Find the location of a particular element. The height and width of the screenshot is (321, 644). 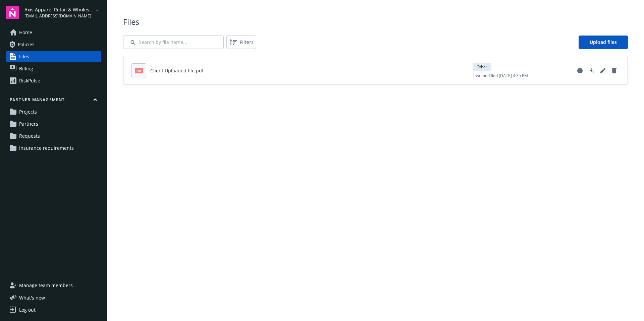

button: What's new is located at coordinates (30, 298).